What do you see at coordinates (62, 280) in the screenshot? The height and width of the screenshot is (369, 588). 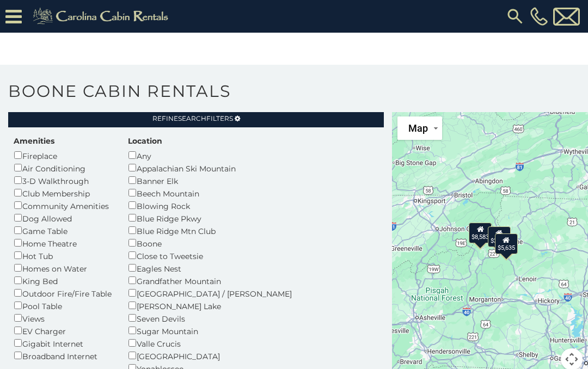 I see `div: King Bed` at bounding box center [62, 280].